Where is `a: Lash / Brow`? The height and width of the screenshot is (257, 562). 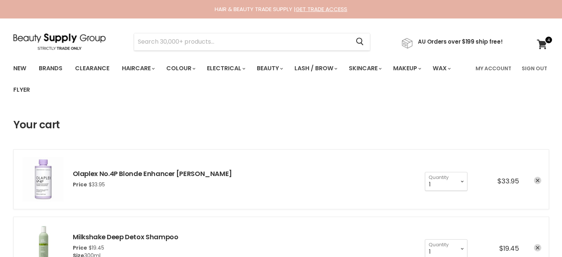 a: Lash / Brow is located at coordinates (315, 68).